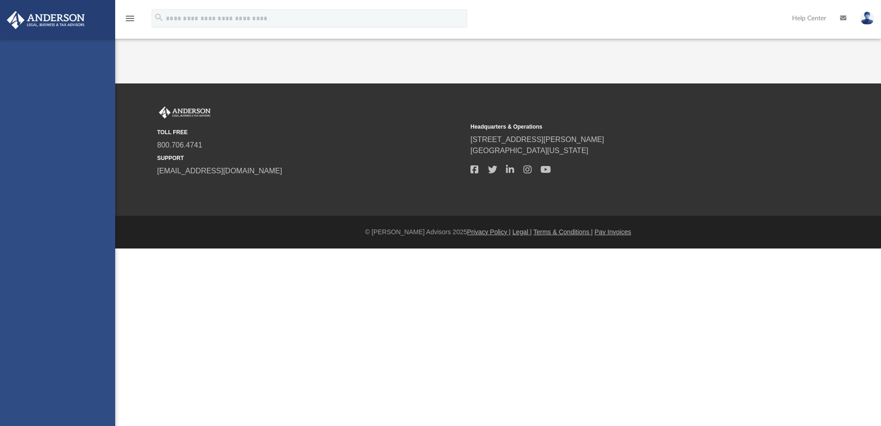 The width and height of the screenshot is (881, 426). What do you see at coordinates (180, 145) in the screenshot?
I see `a: 800.706.4741` at bounding box center [180, 145].